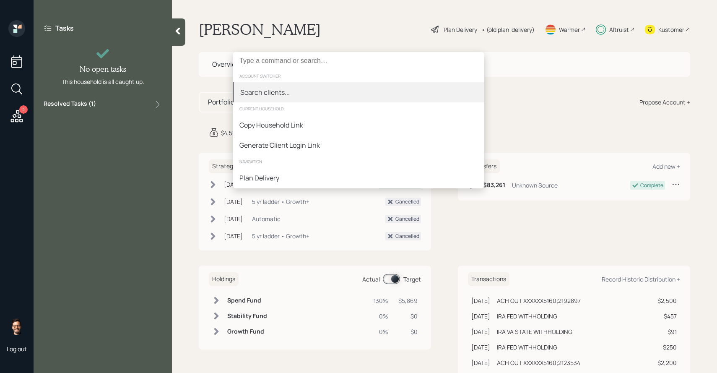 The height and width of the screenshot is (373, 717). I want to click on div: current household, so click(358, 109).